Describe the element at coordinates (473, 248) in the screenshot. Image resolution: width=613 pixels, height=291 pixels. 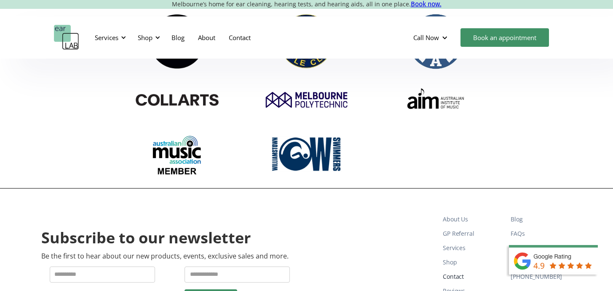
I see `a: Services` at that location.